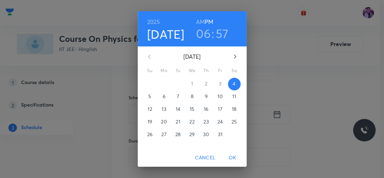 This screenshot has height=178, width=384. Describe the element at coordinates (150, 134) in the screenshot. I see `p: 26` at that location.